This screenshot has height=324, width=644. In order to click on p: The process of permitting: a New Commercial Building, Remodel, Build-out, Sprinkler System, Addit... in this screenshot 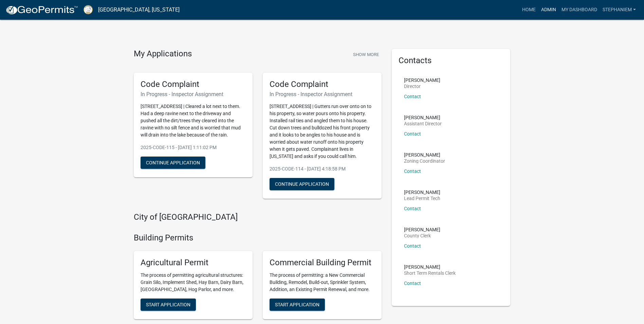, I will do `click(322, 282)`.